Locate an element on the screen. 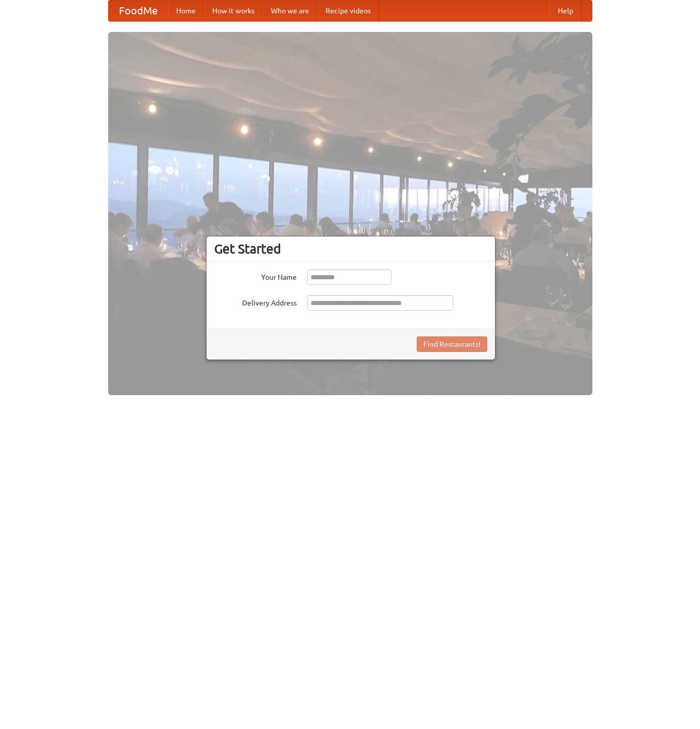  a: How it works is located at coordinates (233, 11).